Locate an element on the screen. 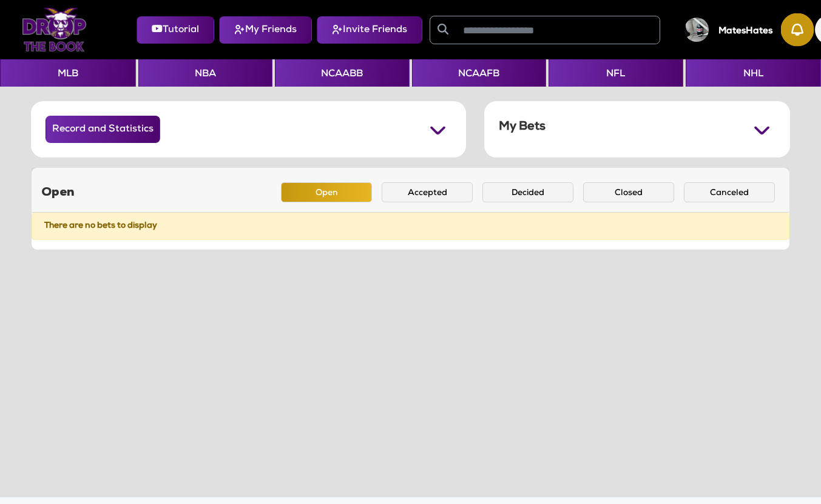 This screenshot has height=504, width=821. img: User is located at coordinates (697, 30).